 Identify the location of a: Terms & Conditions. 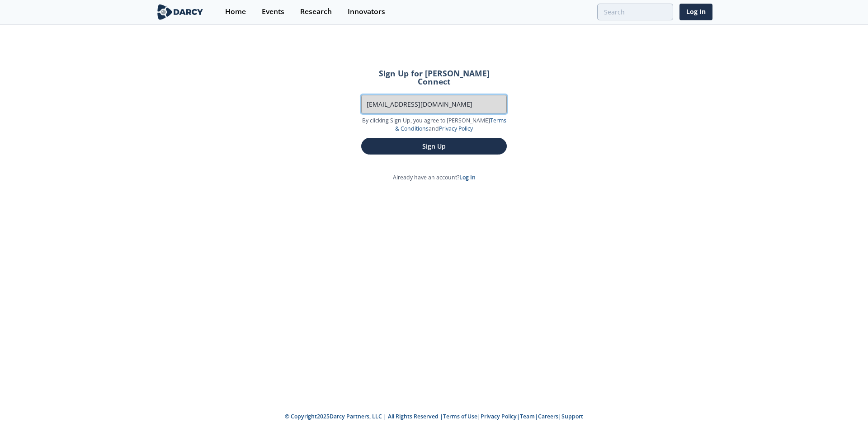
(451, 124).